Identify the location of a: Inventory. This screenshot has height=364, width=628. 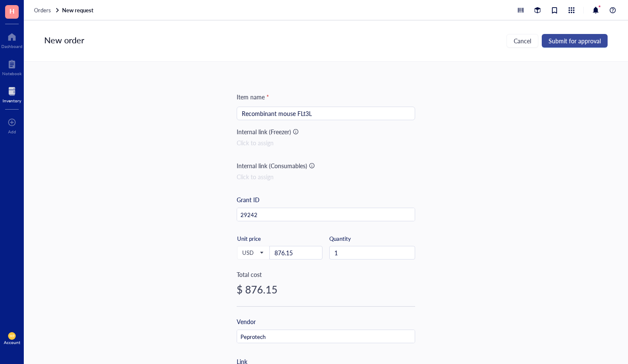
(12, 94).